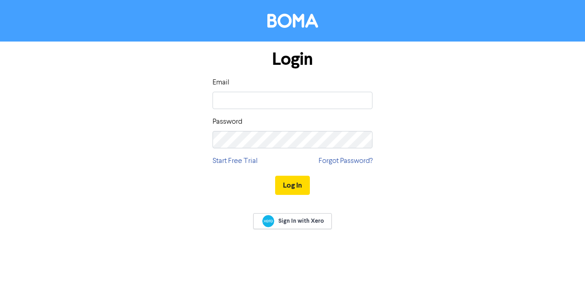 The height and width of the screenshot is (288, 585). I want to click on button: Log In, so click(292, 185).